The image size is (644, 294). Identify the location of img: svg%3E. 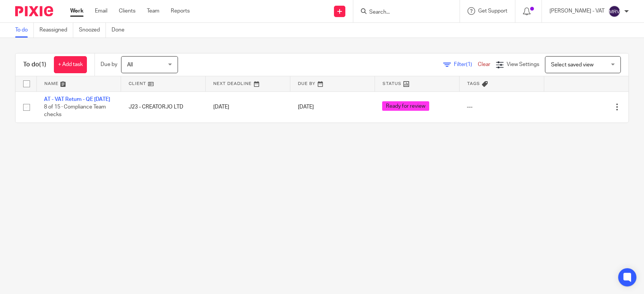
(614, 11).